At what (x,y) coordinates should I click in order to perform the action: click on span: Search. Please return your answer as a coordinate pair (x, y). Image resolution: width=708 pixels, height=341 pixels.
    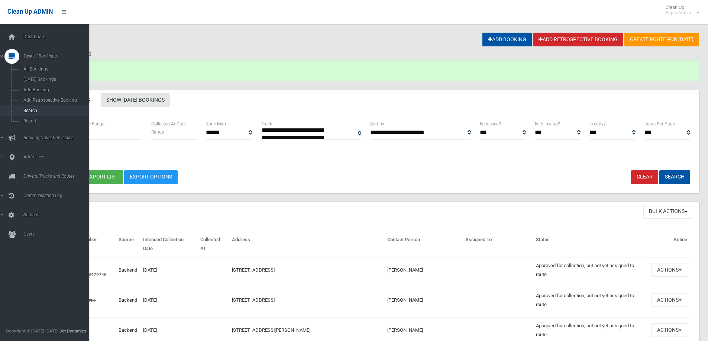
    Looking at the image, I should click on (55, 111).